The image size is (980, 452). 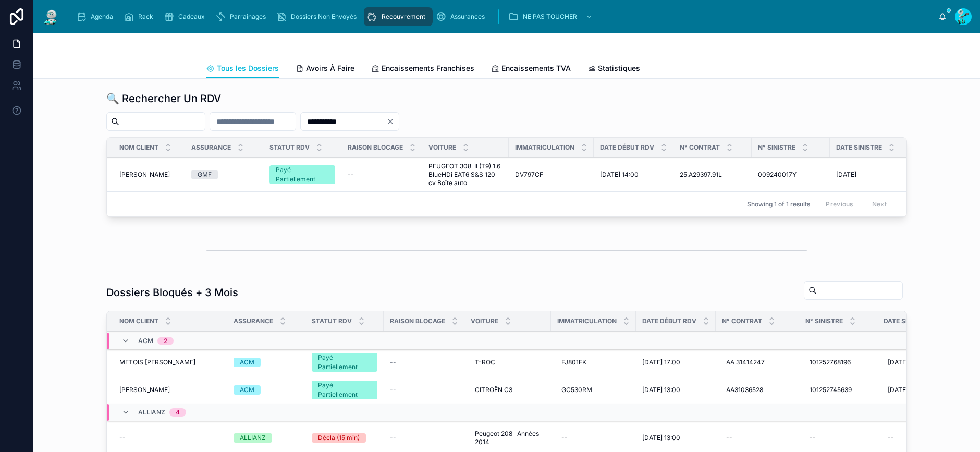 I want to click on span: Statistiques, so click(x=619, y=68).